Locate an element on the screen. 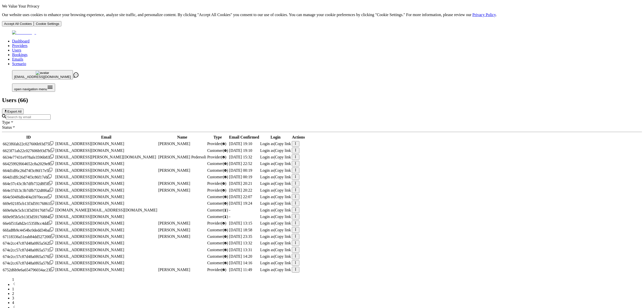  button: Accept All Cookies is located at coordinates (18, 24).